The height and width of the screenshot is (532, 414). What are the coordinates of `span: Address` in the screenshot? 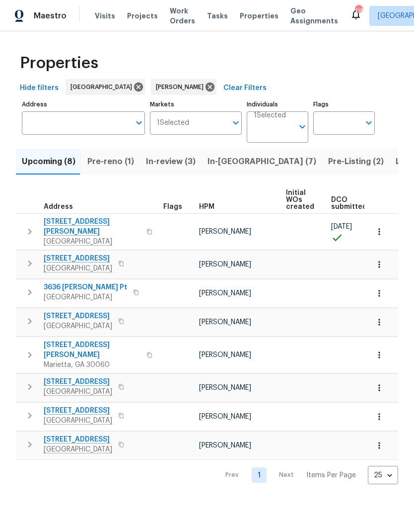 It's located at (58, 207).